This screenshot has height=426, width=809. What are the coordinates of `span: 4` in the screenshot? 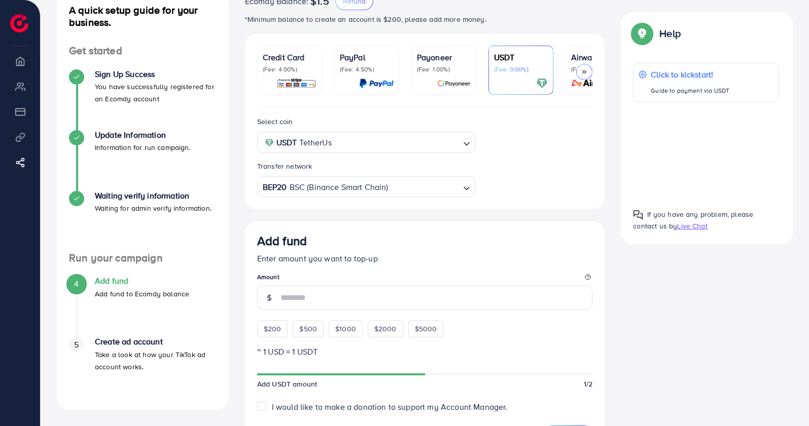 It's located at (76, 284).